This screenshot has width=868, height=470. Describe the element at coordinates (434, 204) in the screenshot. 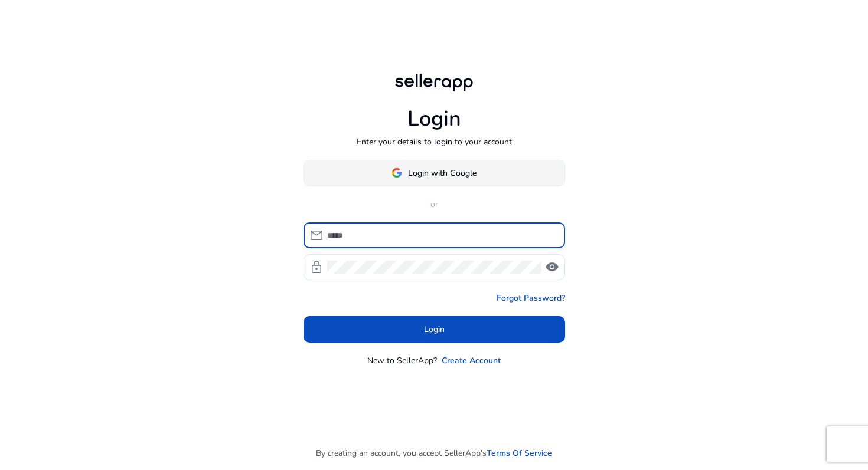

I see `p: or` at that location.